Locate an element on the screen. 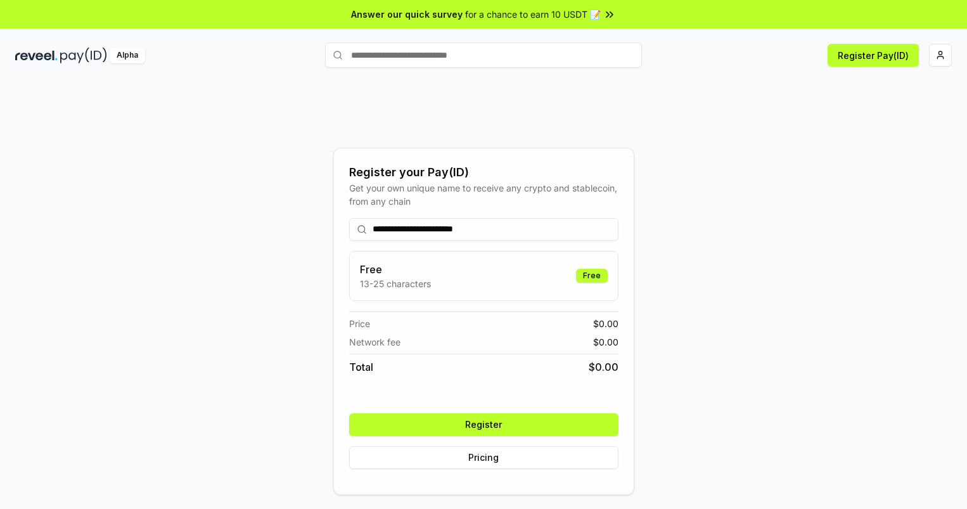  div: Register your Pay(ID) is located at coordinates (484, 172).